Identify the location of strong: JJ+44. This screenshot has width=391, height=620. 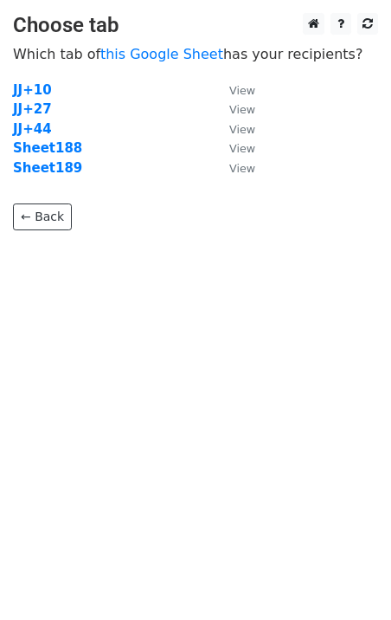
(32, 129).